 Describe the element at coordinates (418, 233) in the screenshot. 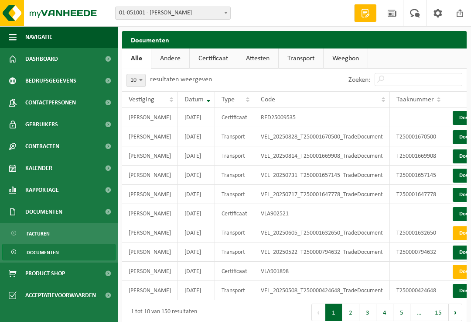

I see `td: T250001632650` at that location.